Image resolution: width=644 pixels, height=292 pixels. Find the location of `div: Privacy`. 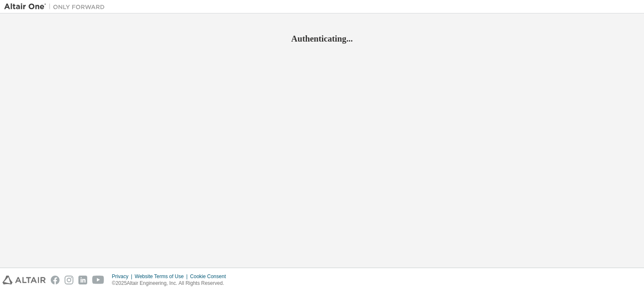

div: Privacy is located at coordinates (123, 276).